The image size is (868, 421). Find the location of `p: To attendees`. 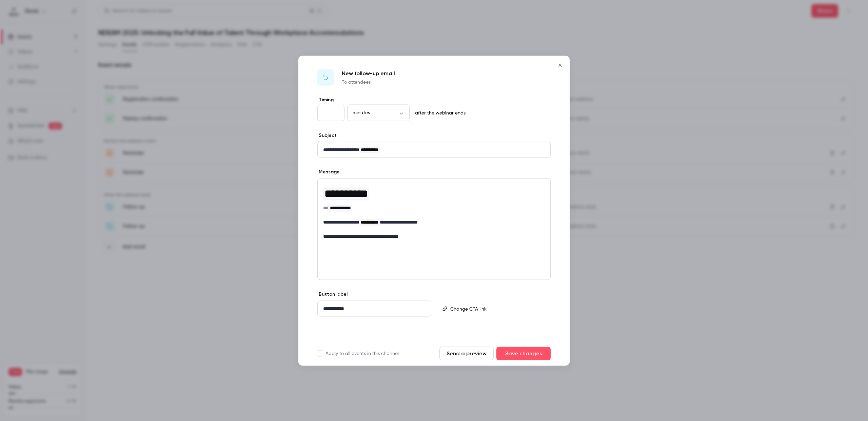

p: To attendees is located at coordinates (369, 82).